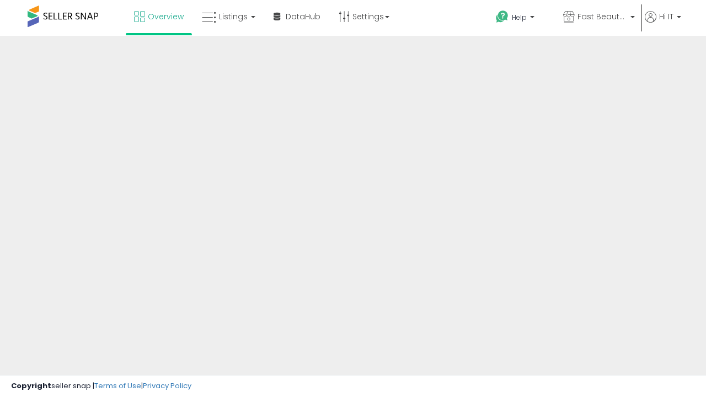  What do you see at coordinates (663, 23) in the screenshot?
I see `a: Hi IT` at bounding box center [663, 23].